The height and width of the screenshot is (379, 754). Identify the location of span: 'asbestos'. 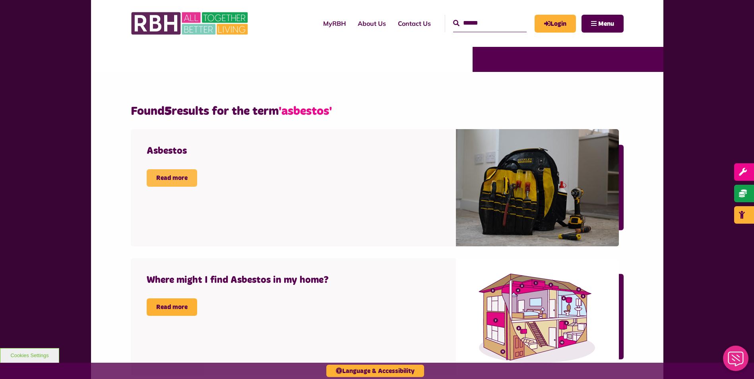
(305, 111).